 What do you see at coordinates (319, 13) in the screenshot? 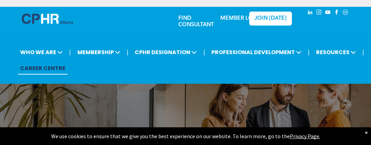
I see `a: instagram` at bounding box center [319, 13].